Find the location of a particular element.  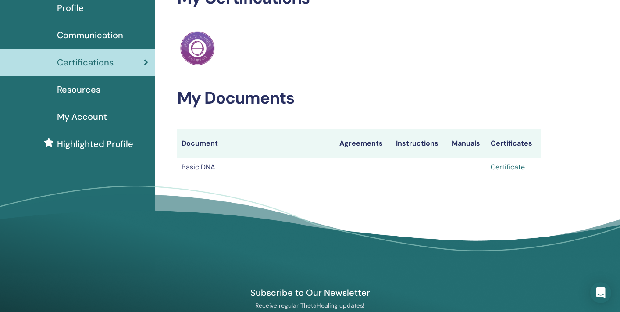

th: Agreements is located at coordinates (364, 143).